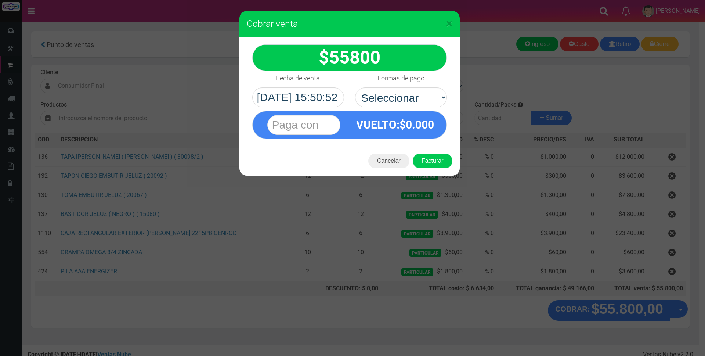 This screenshot has height=356, width=705. I want to click on h4: Fecha de venta, so click(298, 78).